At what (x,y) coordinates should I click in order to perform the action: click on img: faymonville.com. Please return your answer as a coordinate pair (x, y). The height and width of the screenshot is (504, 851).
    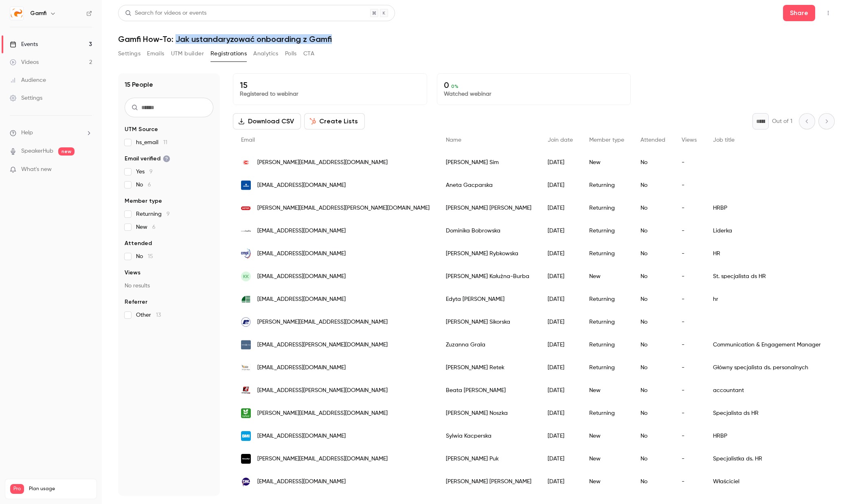
    Looking at the image, I should click on (246, 391).